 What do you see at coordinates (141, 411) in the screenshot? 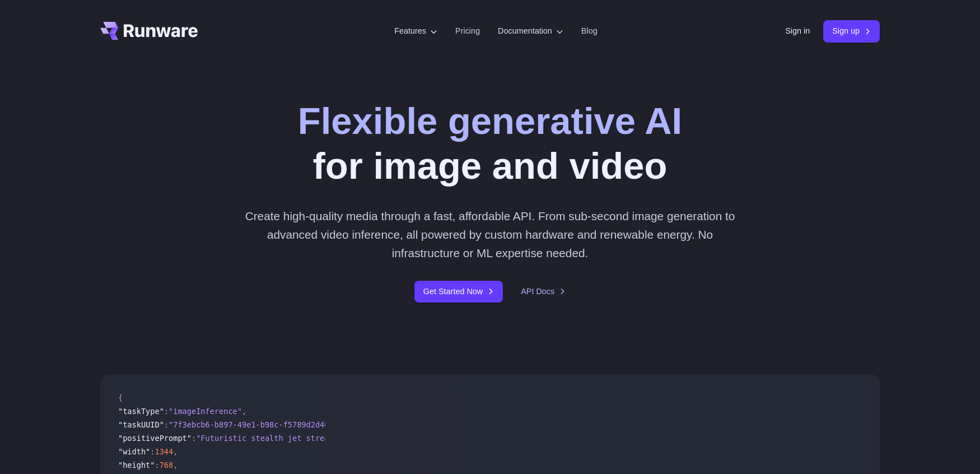
I see `span: "taskType"` at bounding box center [141, 411].